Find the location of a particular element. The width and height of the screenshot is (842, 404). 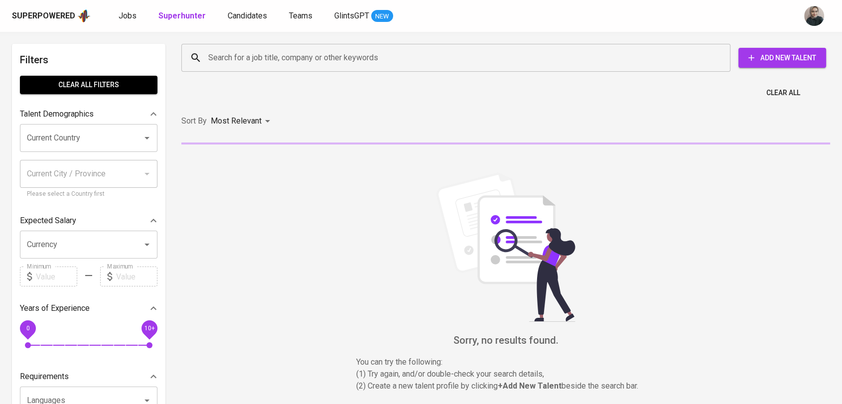

div: Most Relevant is located at coordinates (242, 121).